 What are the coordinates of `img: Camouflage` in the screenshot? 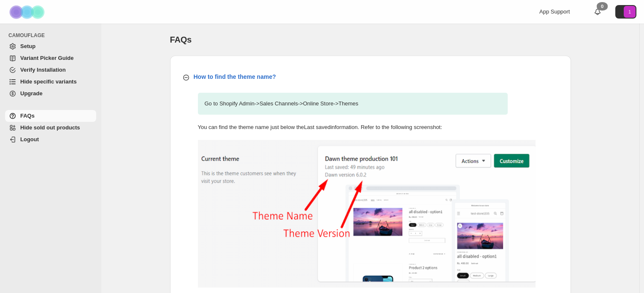 It's located at (28, 12).